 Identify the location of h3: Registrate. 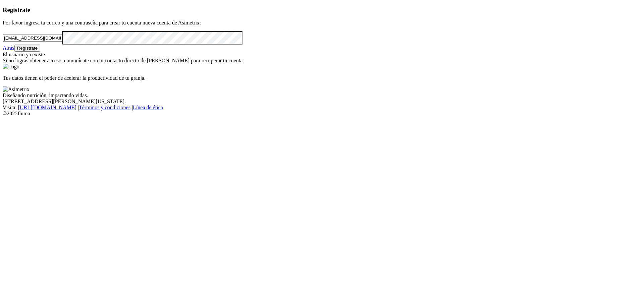
(322, 10).